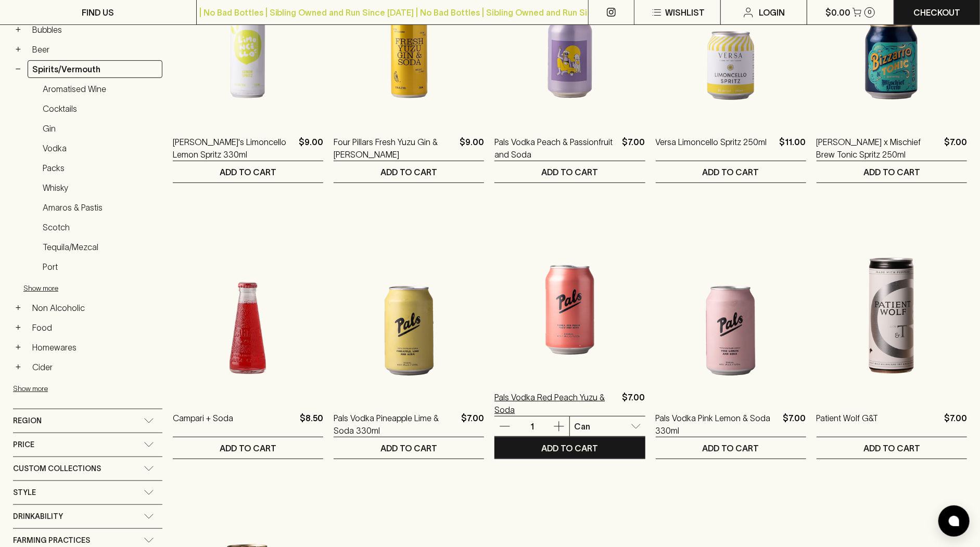  Describe the element at coordinates (555, 403) in the screenshot. I see `a: Pals Vodka Red Peach Yuzu & Soda` at that location.